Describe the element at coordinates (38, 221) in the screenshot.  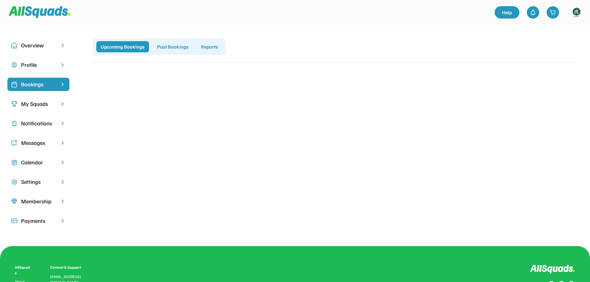
I see `div: Payments` at that location.